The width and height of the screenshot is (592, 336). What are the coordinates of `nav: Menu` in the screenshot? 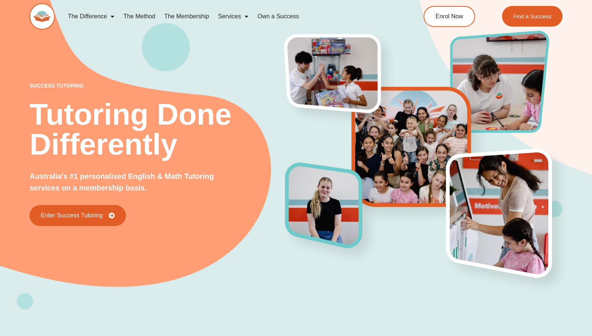 It's located at (228, 16).